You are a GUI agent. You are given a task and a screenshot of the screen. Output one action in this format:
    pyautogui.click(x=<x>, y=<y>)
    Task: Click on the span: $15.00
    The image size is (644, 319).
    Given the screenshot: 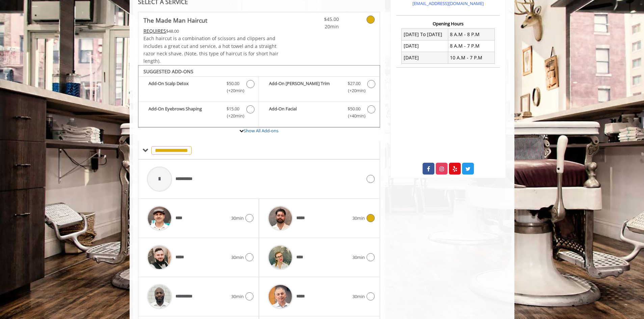 What is the action you would take?
    pyautogui.click(x=233, y=109)
    